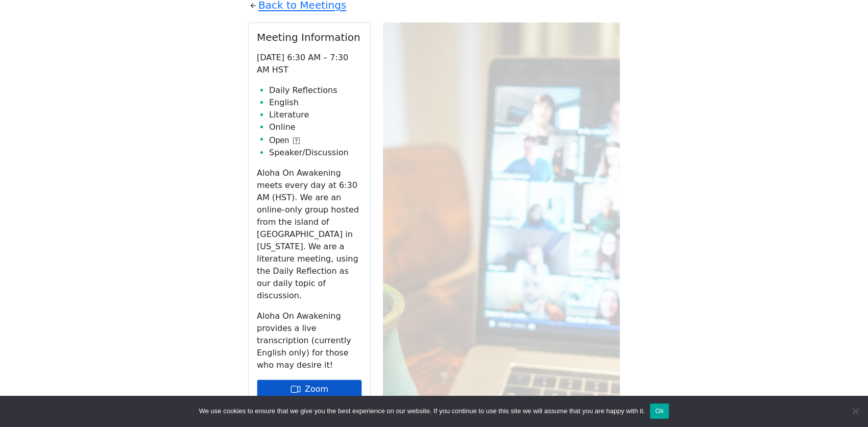  What do you see at coordinates (315, 90) in the screenshot?
I see `li: Daily Reflections` at bounding box center [315, 90].